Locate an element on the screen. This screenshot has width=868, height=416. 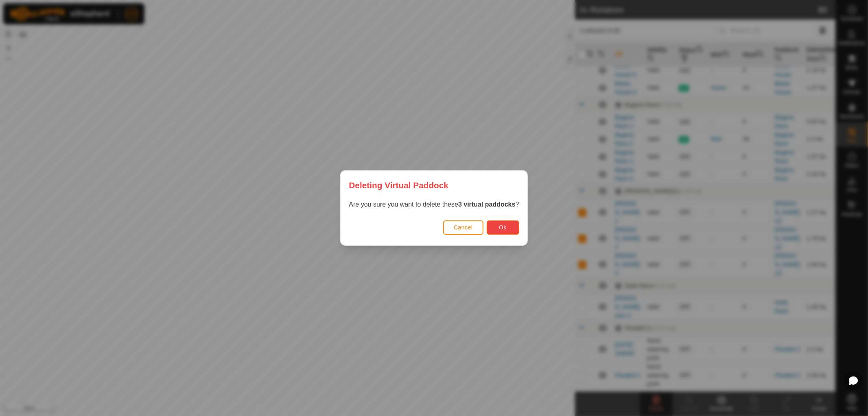
span: Ok is located at coordinates (503, 227).